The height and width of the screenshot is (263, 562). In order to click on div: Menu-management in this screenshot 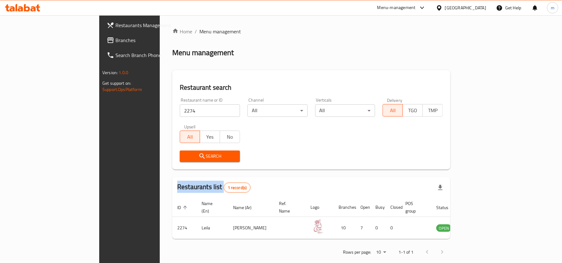, I will do `click(396, 8)`.